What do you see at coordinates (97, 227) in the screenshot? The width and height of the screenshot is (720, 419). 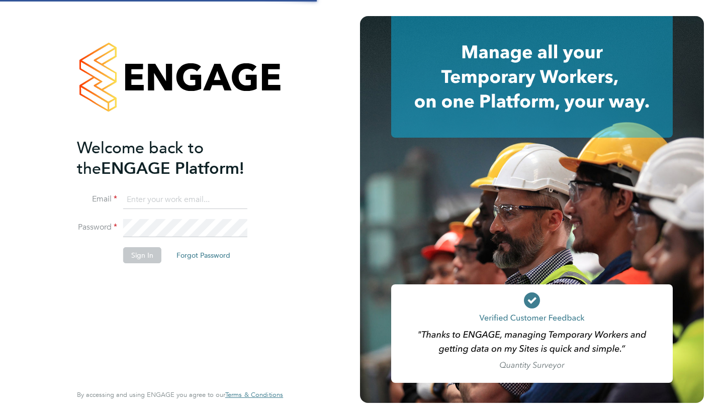 I see `label: Password` at bounding box center [97, 227].